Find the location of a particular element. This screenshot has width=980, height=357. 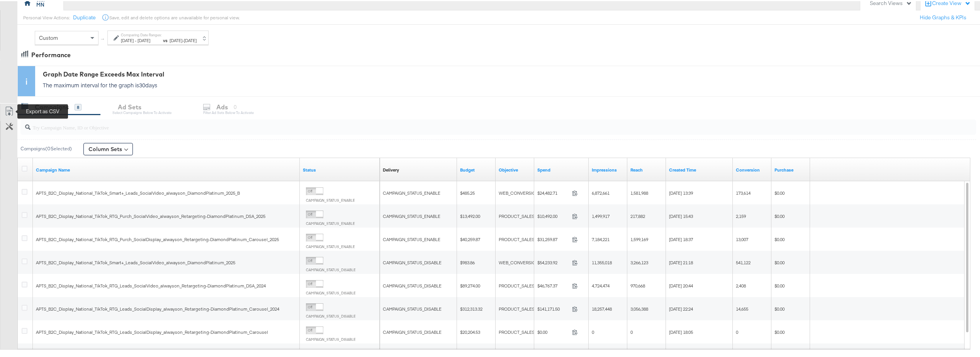

span: $485.25 is located at coordinates (468, 191).